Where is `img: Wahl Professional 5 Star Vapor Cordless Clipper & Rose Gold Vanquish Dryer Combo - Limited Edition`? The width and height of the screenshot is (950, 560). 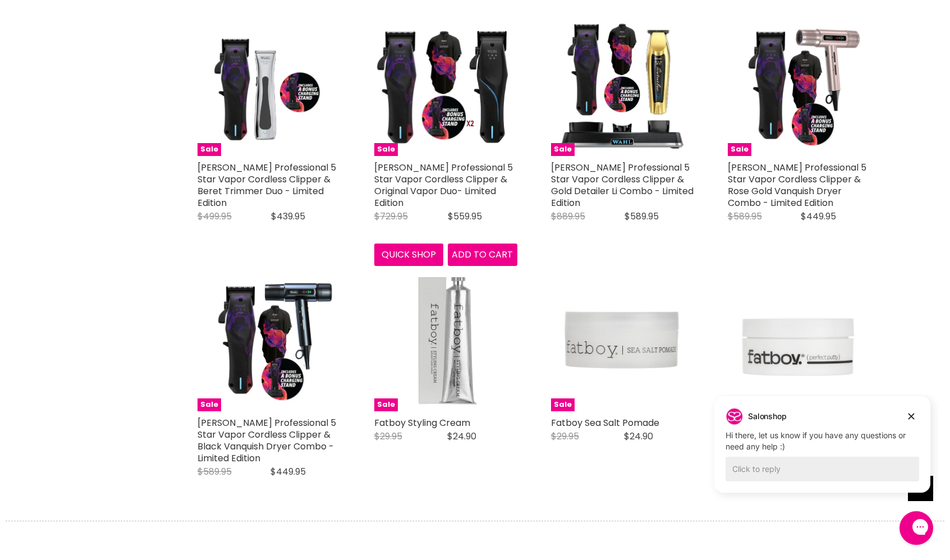
img: Wahl Professional 5 Star Vapor Cordless Clipper & Rose Gold Vanquish Dryer Combo - Limited Edition is located at coordinates (799, 85).